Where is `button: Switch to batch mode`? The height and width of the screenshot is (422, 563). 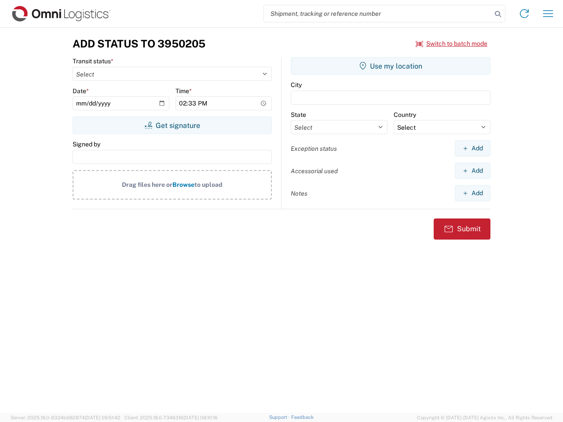
button: Switch to batch mode is located at coordinates (451, 44).